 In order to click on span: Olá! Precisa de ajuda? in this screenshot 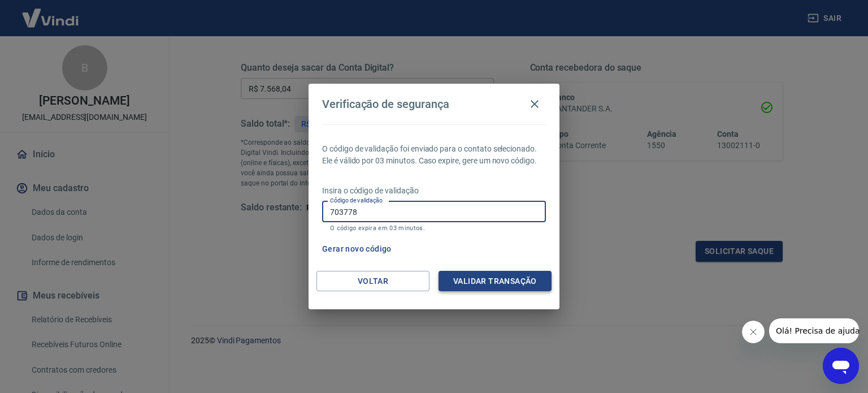, I will do `click(51, 13)`.